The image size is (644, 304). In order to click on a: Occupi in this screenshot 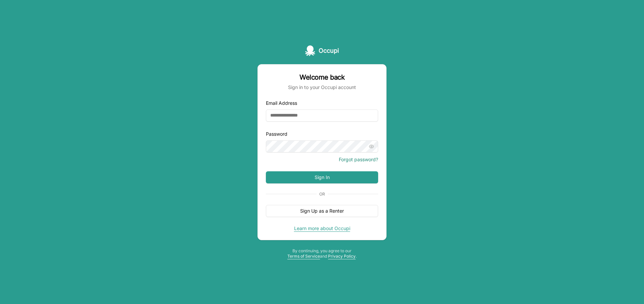, I will do `click(322, 51)`.